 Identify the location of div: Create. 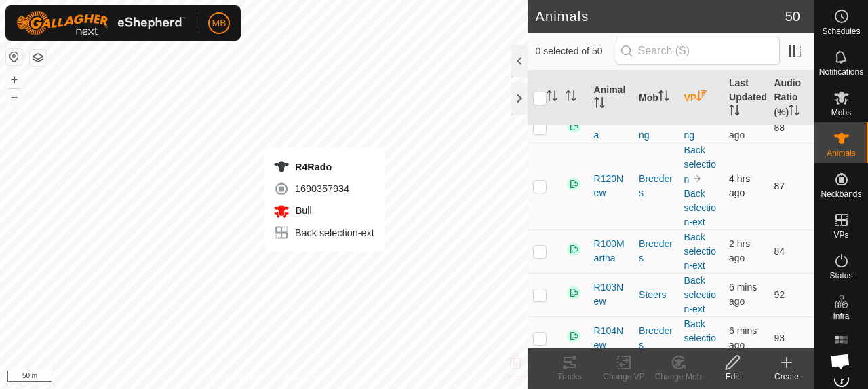
(786, 377).